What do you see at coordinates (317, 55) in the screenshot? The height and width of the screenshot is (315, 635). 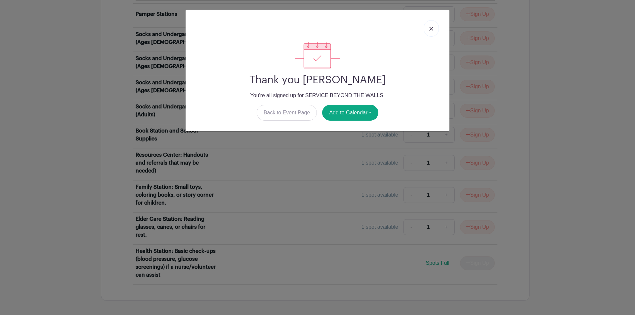 I see `img: signup_complete-c468d5dda3e2740ee63a24cb0ba0d3ce5d8a4ecd24259e683200fb1569d990c8.svg` at bounding box center [317, 55].